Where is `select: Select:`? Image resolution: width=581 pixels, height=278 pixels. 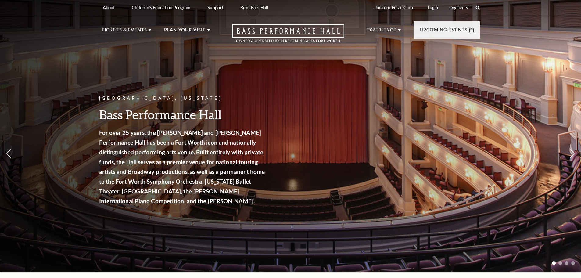 select: Select: is located at coordinates (458, 8).